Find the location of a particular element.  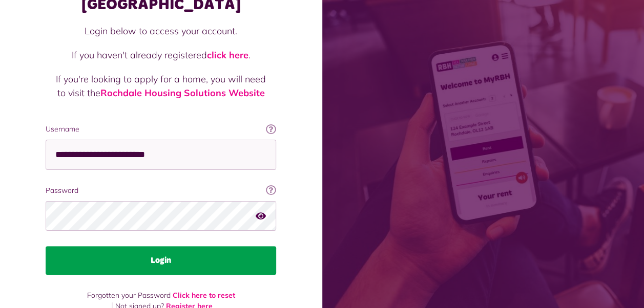

label: Password is located at coordinates (161, 191).